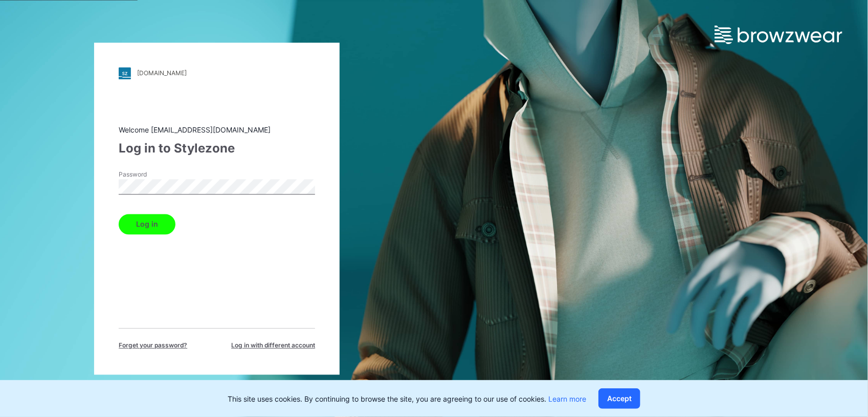 This screenshot has width=868, height=417. What do you see at coordinates (619, 399) in the screenshot?
I see `button: Accept` at bounding box center [619, 399].